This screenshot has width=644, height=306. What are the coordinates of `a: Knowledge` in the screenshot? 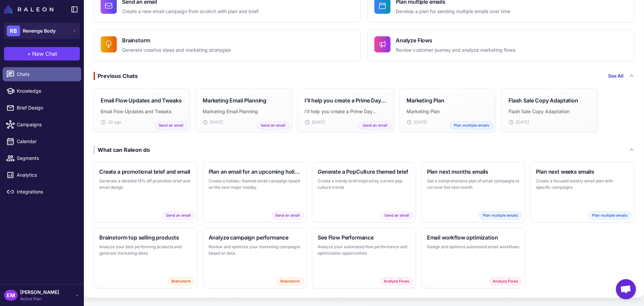 It's located at (42, 91).